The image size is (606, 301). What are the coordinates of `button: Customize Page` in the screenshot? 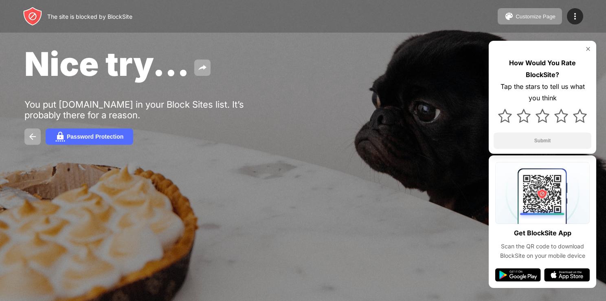 It's located at (530, 16).